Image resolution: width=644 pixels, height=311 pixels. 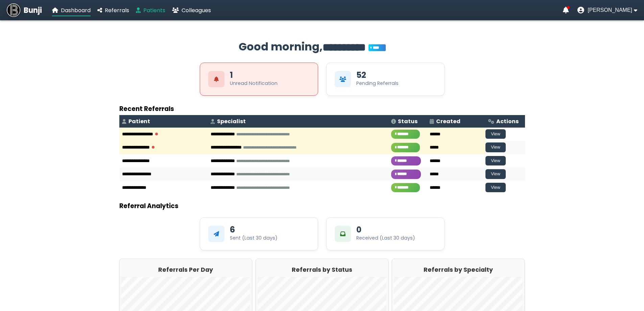 I want to click on a: Colleagues, so click(x=192, y=10).